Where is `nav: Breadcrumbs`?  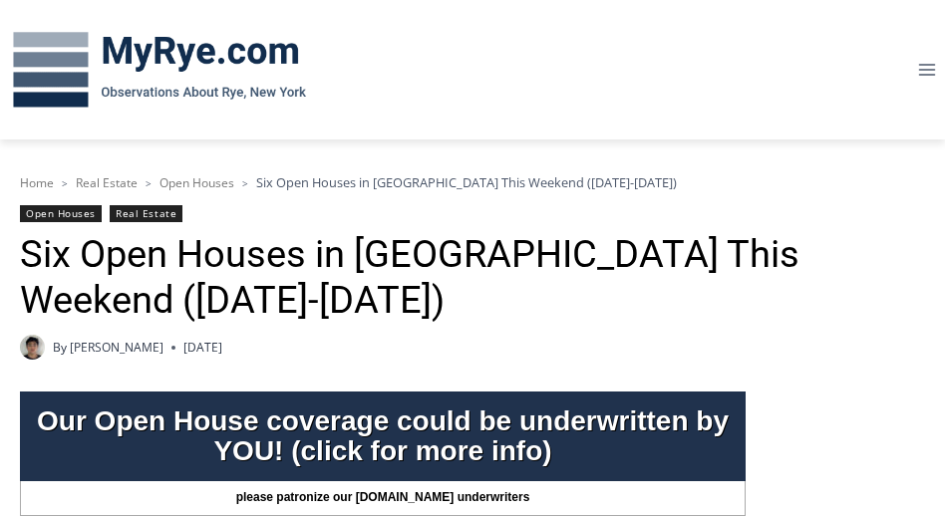
nav: Breadcrumbs is located at coordinates (472, 182).